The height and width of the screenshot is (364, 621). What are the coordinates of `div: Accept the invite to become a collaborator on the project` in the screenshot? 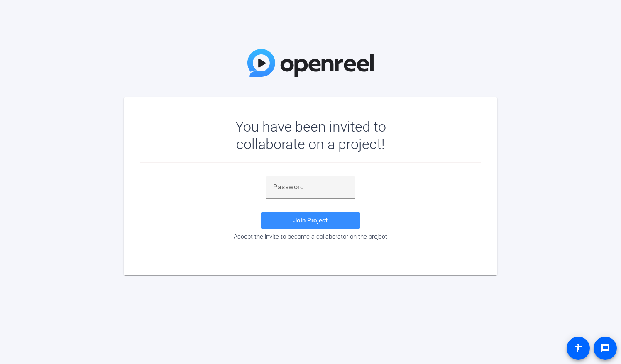 It's located at (310, 236).